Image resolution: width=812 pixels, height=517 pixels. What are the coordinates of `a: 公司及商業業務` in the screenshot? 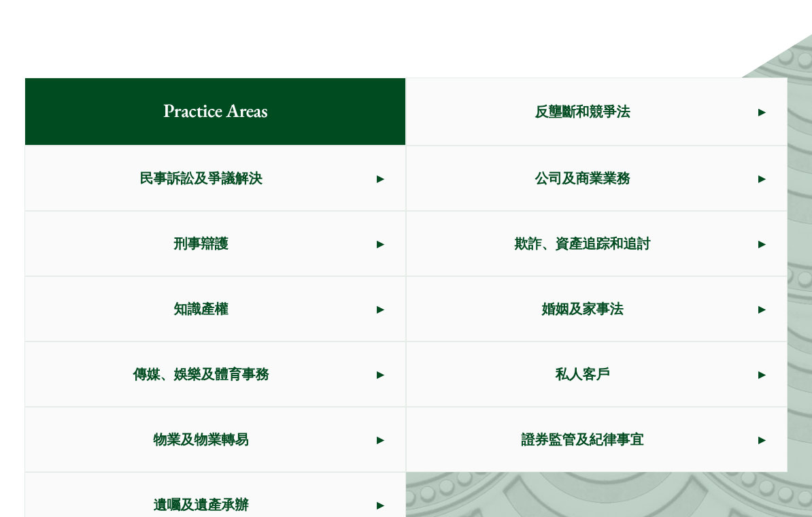 It's located at (596, 179).